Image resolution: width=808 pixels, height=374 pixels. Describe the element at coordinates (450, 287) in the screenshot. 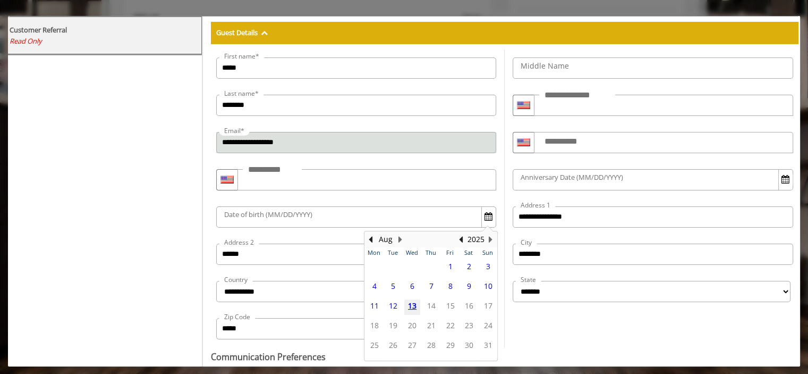

I see `td: Select day8` at that location.